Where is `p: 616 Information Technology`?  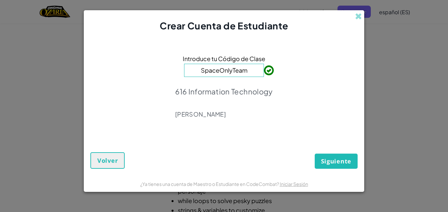
p: 616 Information Technology is located at coordinates (224, 91).